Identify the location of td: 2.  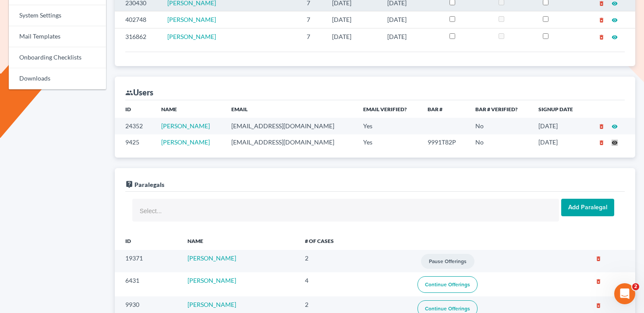
(338, 261).